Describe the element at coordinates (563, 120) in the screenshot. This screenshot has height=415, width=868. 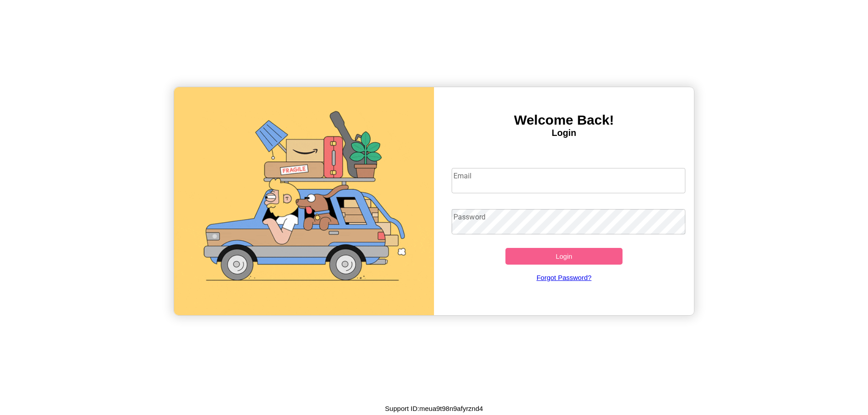
I see `h3: Welcome Back!` at that location.